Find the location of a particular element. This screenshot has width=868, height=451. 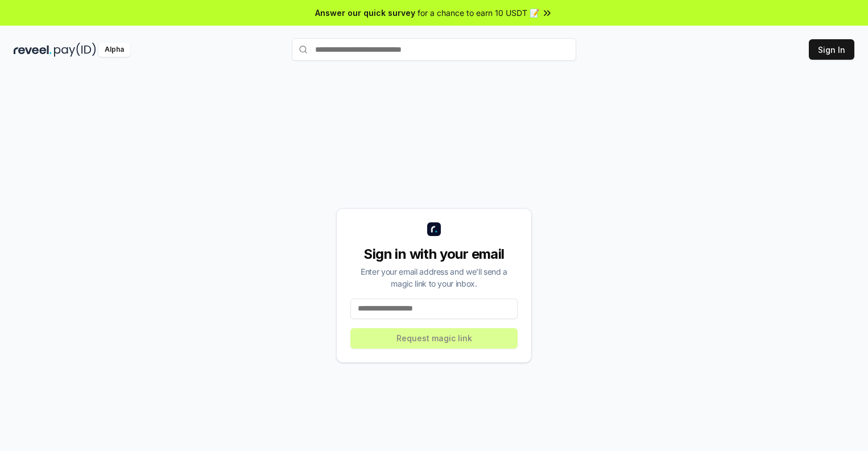

div: Enter your email address and we’ll send a magic link to your inbox. is located at coordinates (434, 278).